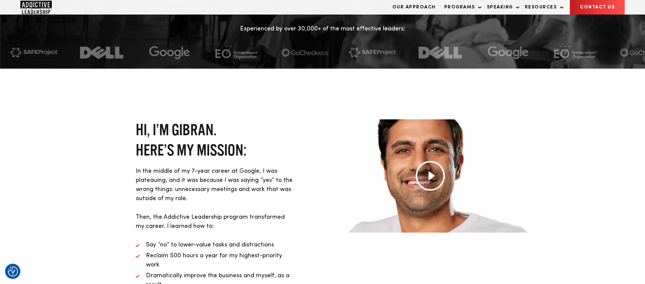 Image resolution: width=645 pixels, height=284 pixels. What do you see at coordinates (542, 7) in the screenshot?
I see `a: Resources` at bounding box center [542, 7].